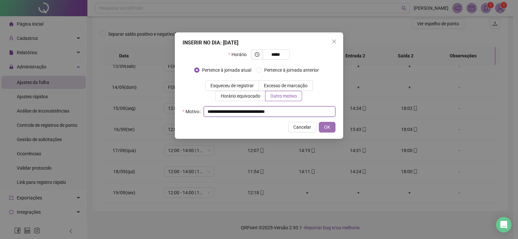 The width and height of the screenshot is (518, 239). I want to click on div: Open Intercom Messenger, so click(504, 224).